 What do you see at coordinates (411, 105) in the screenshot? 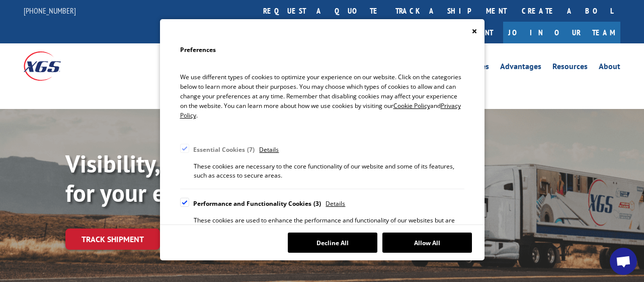
I see `span: Cookie Policy` at bounding box center [411, 105].